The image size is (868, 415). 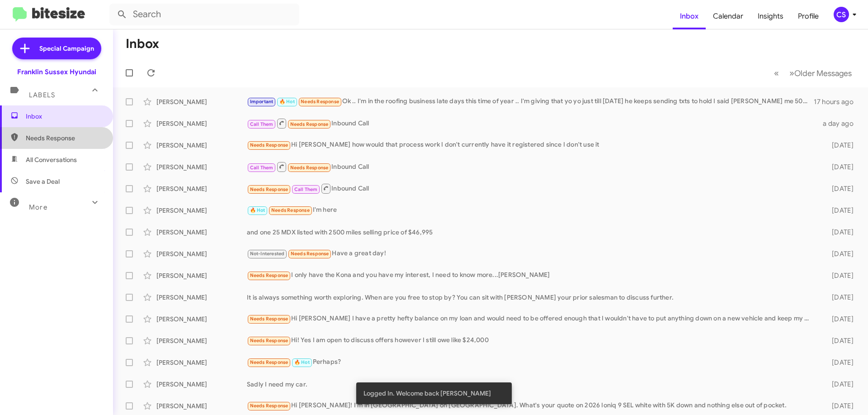 I want to click on div: Perhaps?, so click(x=532, y=362).